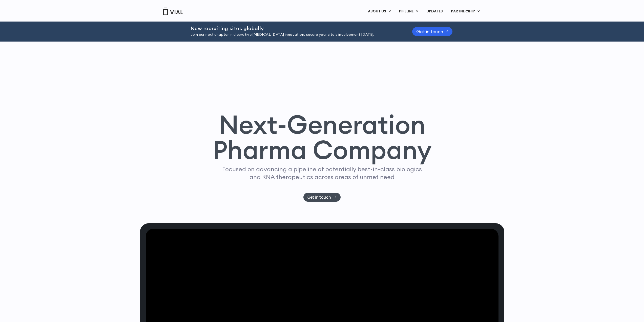 This screenshot has width=644, height=322. Describe the element at coordinates (322, 137) in the screenshot. I see `h1: Next-Generation Pharma Company` at that location.